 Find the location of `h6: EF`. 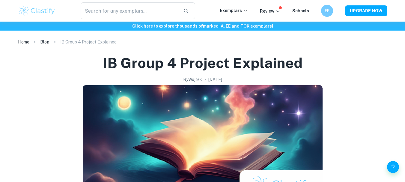

h6: EF is located at coordinates (327, 11).